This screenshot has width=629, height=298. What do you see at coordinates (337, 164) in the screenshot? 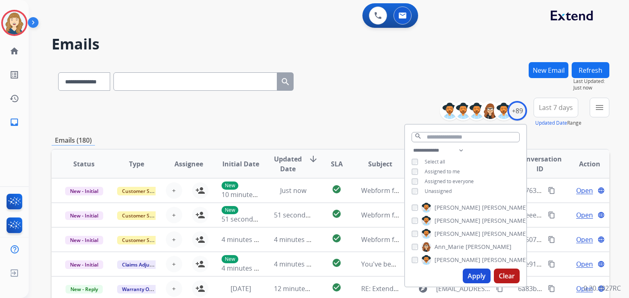
I see `span: SLA` at bounding box center [337, 164].